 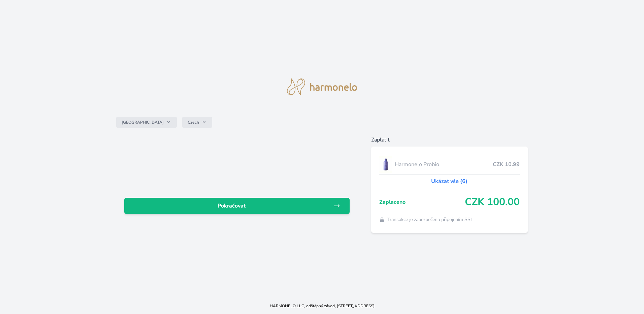 What do you see at coordinates (193, 122) in the screenshot?
I see `span: Czech` at bounding box center [193, 122].